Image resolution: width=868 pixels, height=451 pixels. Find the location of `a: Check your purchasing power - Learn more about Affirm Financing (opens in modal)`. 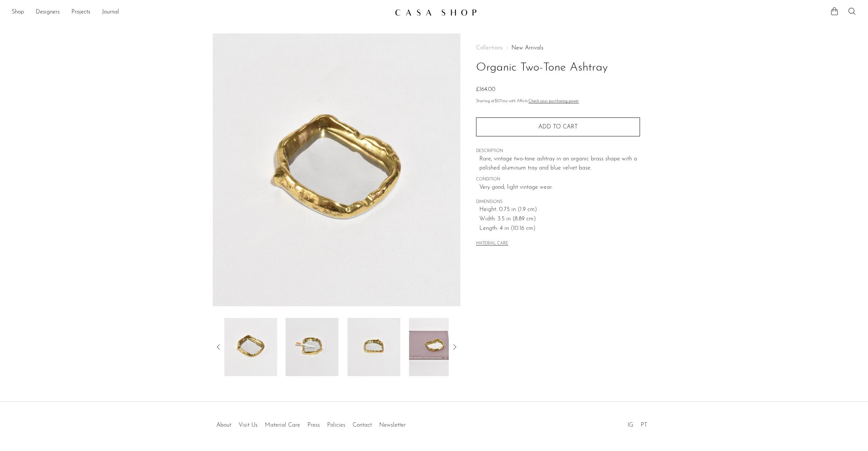

a: Check your purchasing power - Learn more about Affirm Financing (opens in modal) is located at coordinates (554, 102).